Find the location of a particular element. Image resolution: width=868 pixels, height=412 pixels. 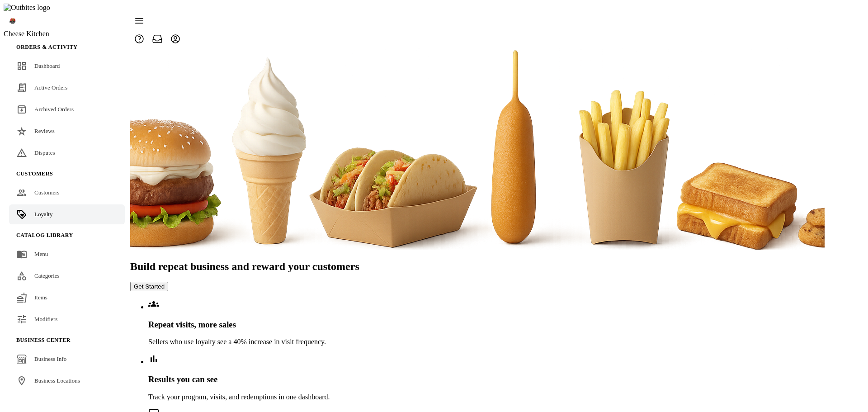

p: Sellers who use loyalty see a 40% increase in visit frequency. is located at coordinates (487, 342).